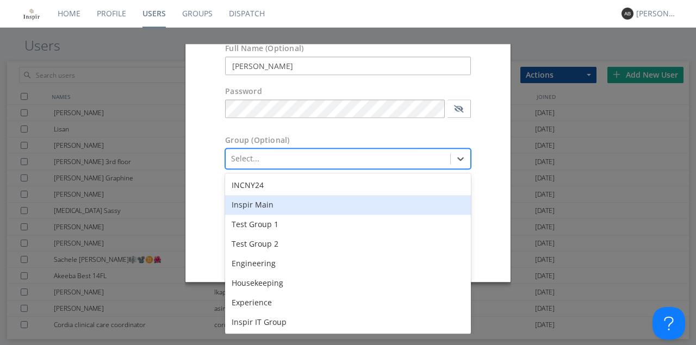  Describe the element at coordinates (257, 141) in the screenshot. I see `label: Group (Optional)` at that location.